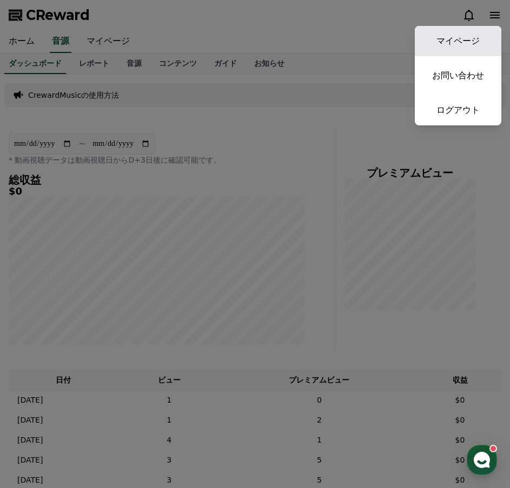 Image resolution: width=510 pixels, height=488 pixels. Describe the element at coordinates (458, 110) in the screenshot. I see `a: ログアウト` at that location.